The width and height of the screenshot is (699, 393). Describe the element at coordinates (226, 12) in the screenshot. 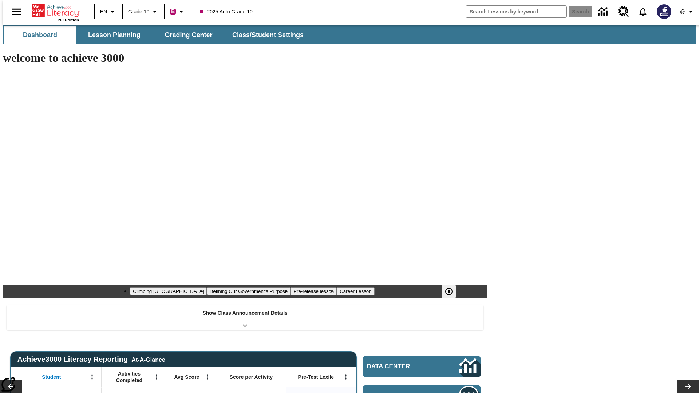

I see `span: 2025 Auto Grade 10` at that location.